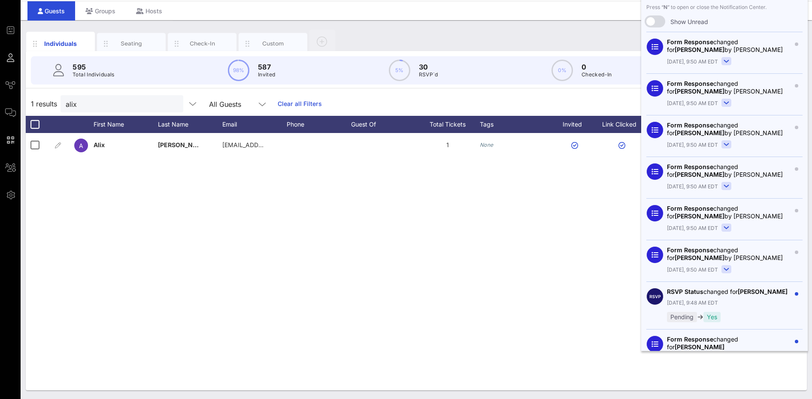 The image size is (812, 399). Describe the element at coordinates (428, 75) in the screenshot. I see `p: RSVP`d` at that location.